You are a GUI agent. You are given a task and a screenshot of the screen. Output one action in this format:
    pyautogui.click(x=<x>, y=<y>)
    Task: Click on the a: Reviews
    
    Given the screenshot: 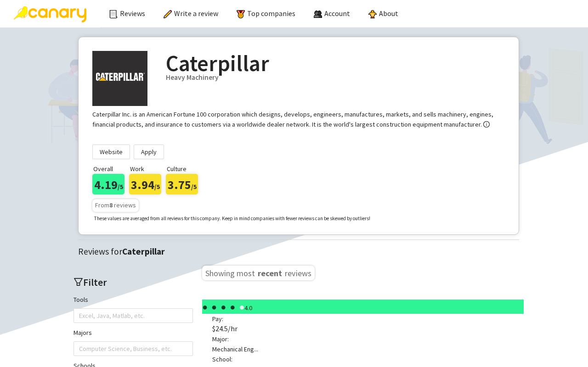 What is the action you would take?
    pyautogui.click(x=127, y=13)
    